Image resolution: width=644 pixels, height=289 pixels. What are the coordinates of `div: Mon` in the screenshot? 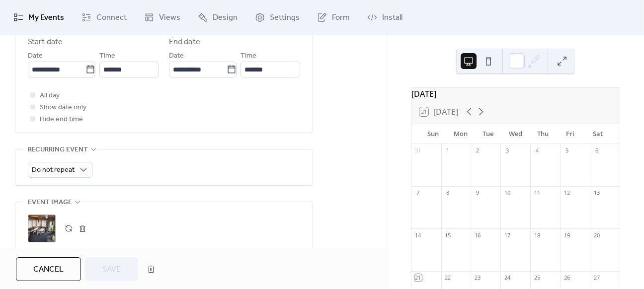 It's located at (460, 134).